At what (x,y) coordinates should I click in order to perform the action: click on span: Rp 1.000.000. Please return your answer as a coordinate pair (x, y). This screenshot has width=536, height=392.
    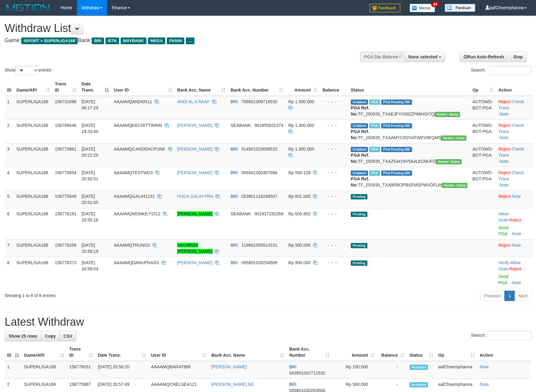
    Looking at the image, I should click on (301, 149).